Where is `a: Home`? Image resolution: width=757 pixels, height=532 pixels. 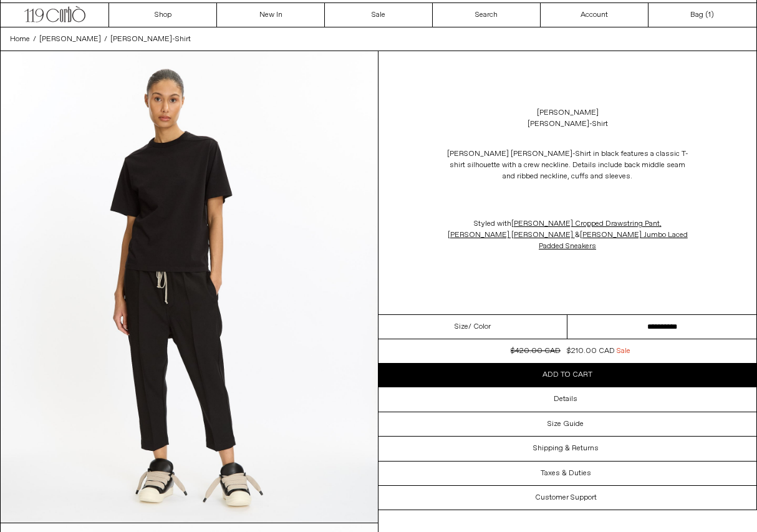
a: Home is located at coordinates (20, 39).